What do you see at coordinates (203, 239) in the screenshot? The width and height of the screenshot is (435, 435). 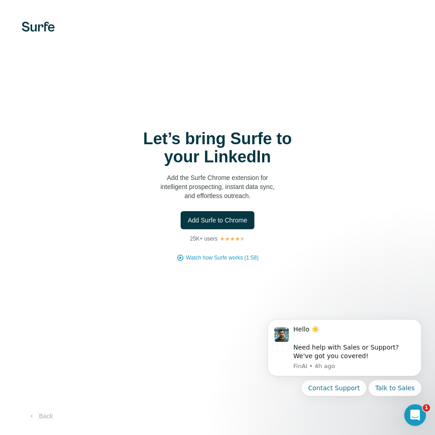 I see `p: 25K+ users` at bounding box center [203, 239].